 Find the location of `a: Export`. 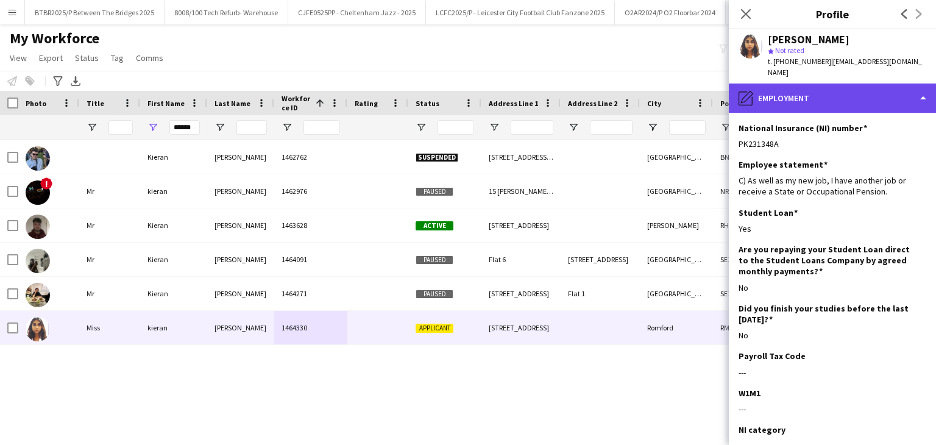

a: Export is located at coordinates (51, 58).